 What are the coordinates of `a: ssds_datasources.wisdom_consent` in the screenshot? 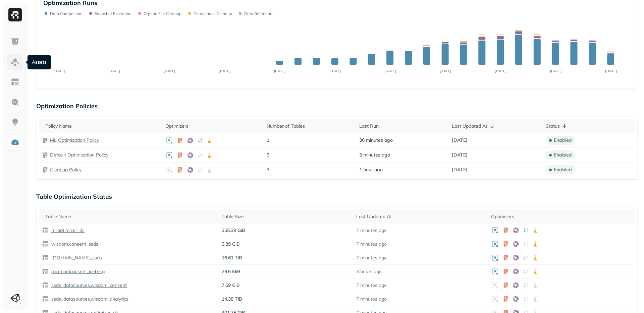 It's located at (87, 285).